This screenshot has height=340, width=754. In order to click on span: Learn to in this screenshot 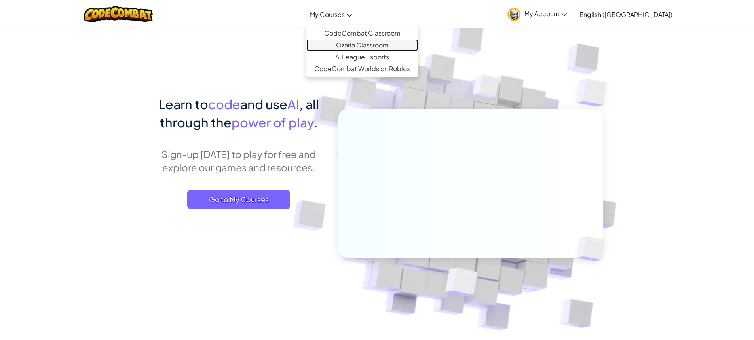, I will do `click(183, 104)`.